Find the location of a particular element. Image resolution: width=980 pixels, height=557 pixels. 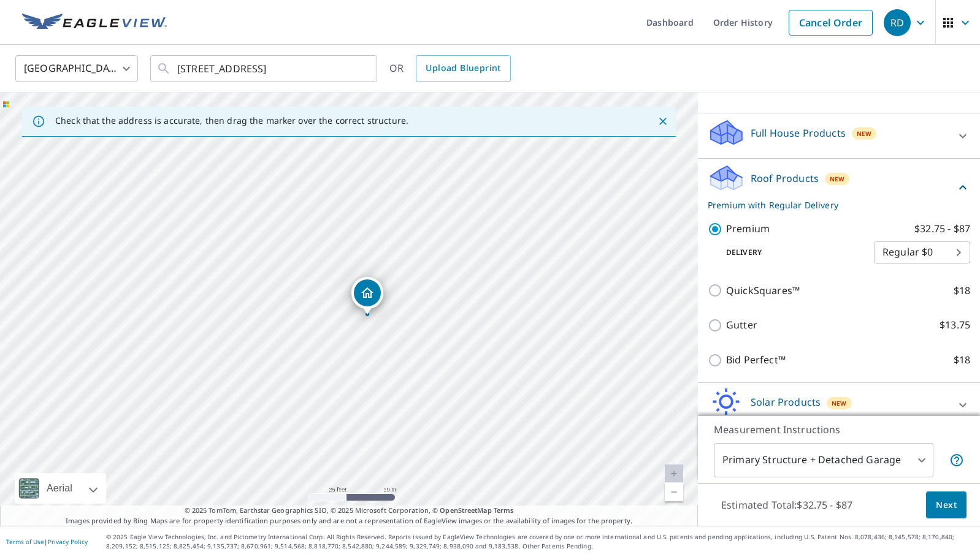

div: Roof ProductsNewPremium with Regular Delivery is located at coordinates (839, 187).